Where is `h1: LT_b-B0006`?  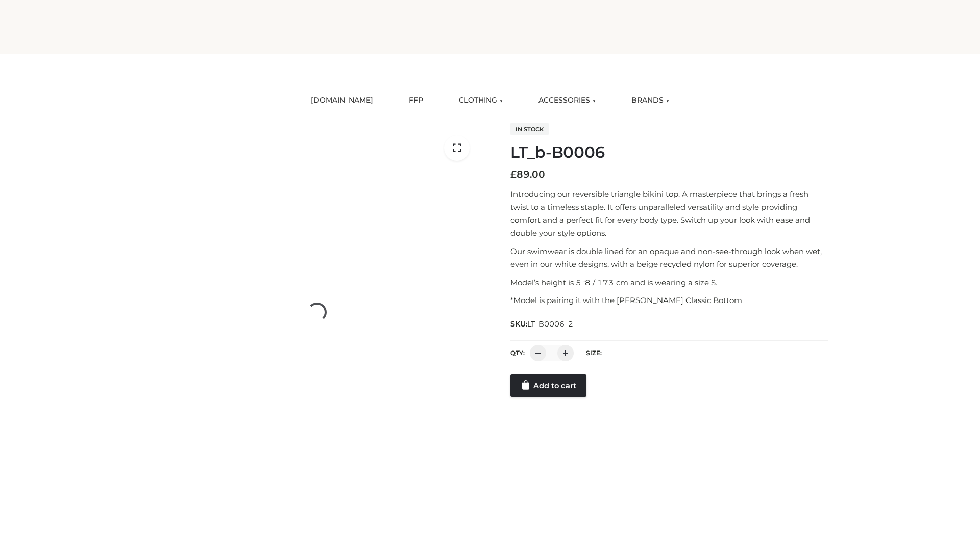 h1: LT_b-B0006 is located at coordinates (669, 153).